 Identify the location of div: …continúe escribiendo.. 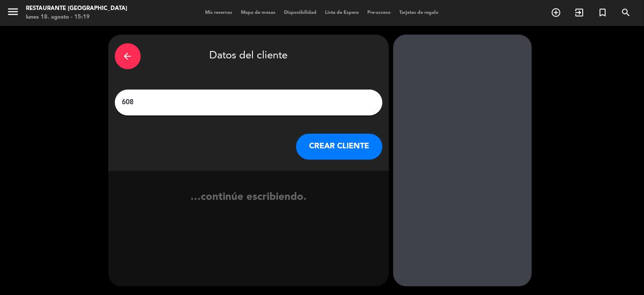
(249, 205).